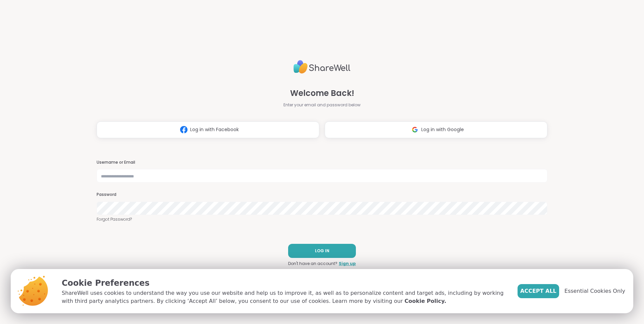  What do you see at coordinates (322, 93) in the screenshot?
I see `span: Welcome Back!` at bounding box center [322, 93].